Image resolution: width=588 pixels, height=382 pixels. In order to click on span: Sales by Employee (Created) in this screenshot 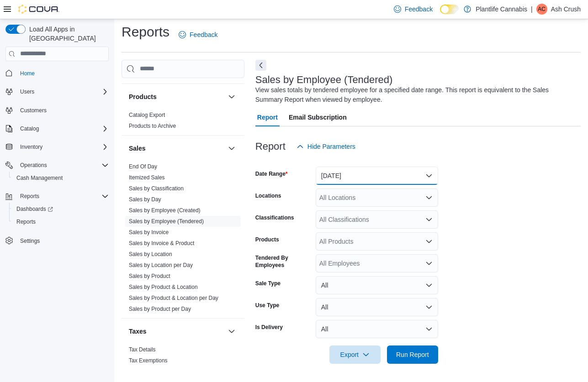, I will do `click(164, 210)`.